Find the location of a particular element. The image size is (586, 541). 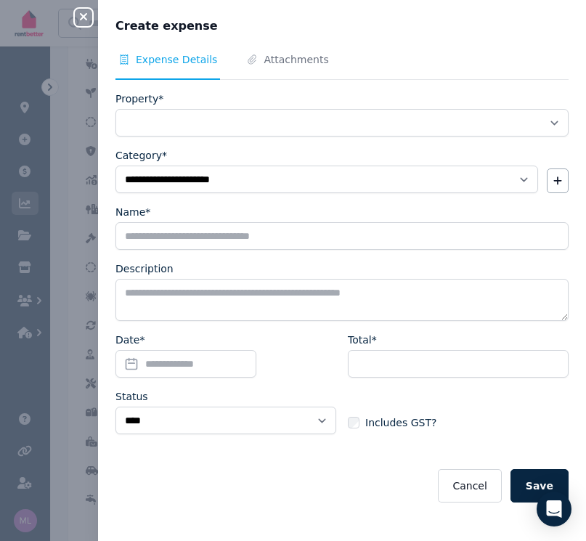

input: Includes GST? is located at coordinates (353, 422).